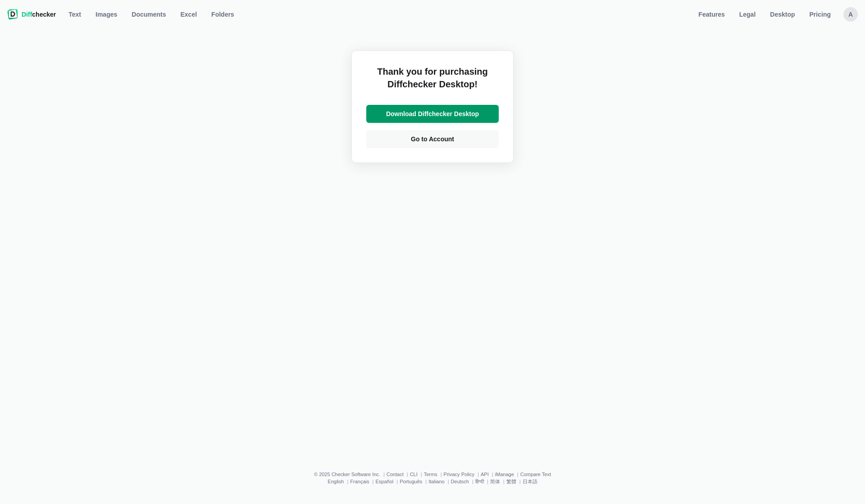  I want to click on a: iManage, so click(504, 474).